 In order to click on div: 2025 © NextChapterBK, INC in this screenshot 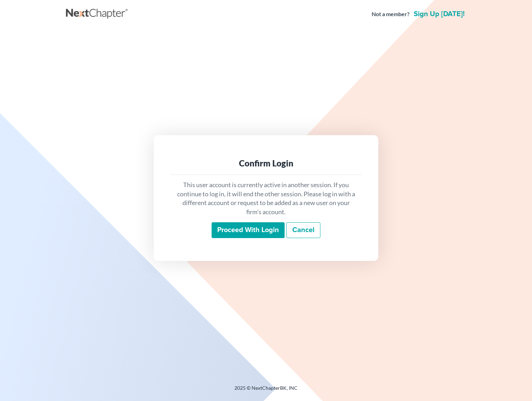, I will do `click(266, 391)`.